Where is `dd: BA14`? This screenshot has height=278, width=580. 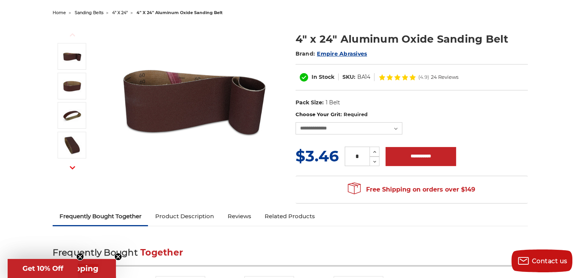
dd: BA14 is located at coordinates (364, 77).